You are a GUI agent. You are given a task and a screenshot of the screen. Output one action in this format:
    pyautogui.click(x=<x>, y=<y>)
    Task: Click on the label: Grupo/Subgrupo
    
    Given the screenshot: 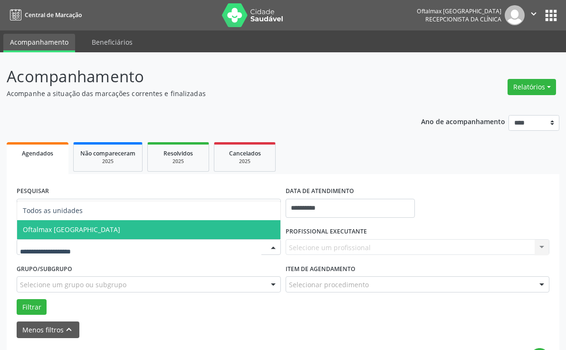 What is the action you would take?
    pyautogui.click(x=44, y=269)
    